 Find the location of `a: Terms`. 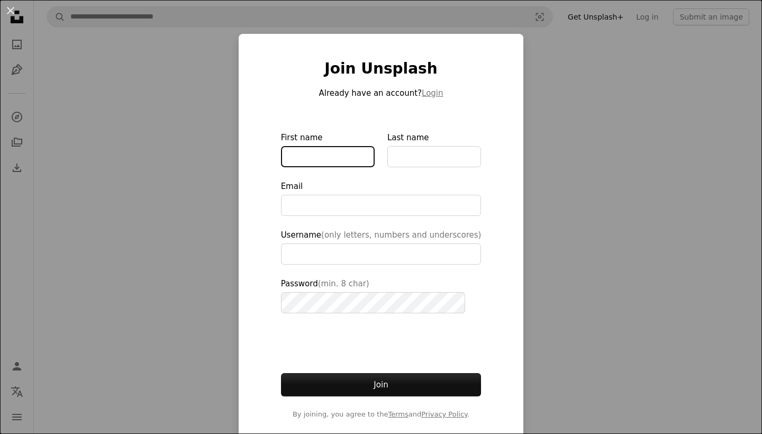

a: Terms is located at coordinates (398, 414).